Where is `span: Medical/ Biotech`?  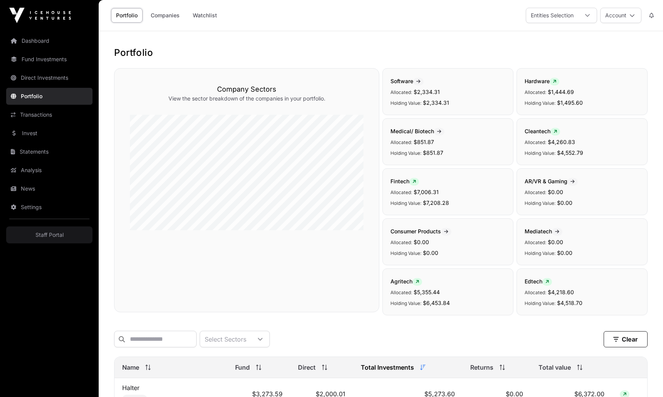
span: Medical/ Biotech is located at coordinates (417, 131).